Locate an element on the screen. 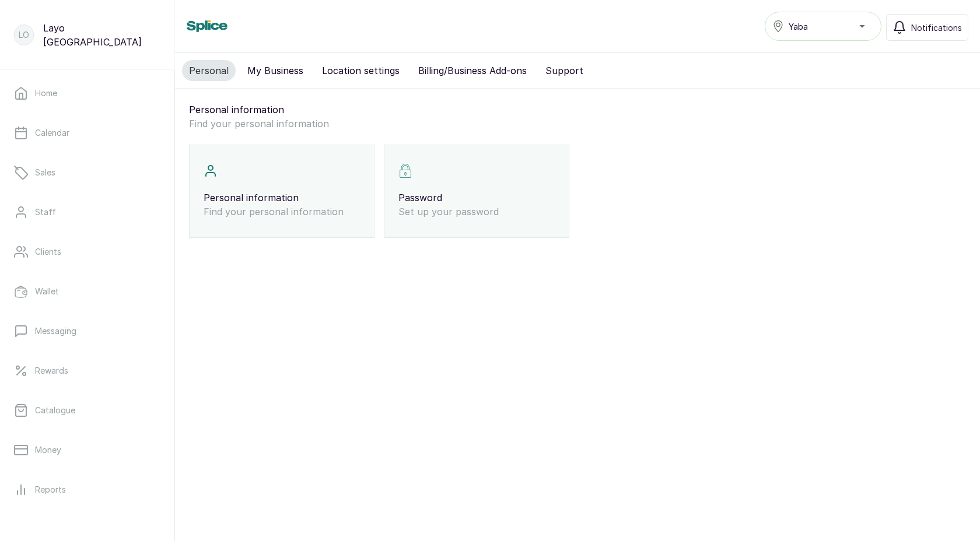 The height and width of the screenshot is (541, 980). p: Sales is located at coordinates (45, 172).